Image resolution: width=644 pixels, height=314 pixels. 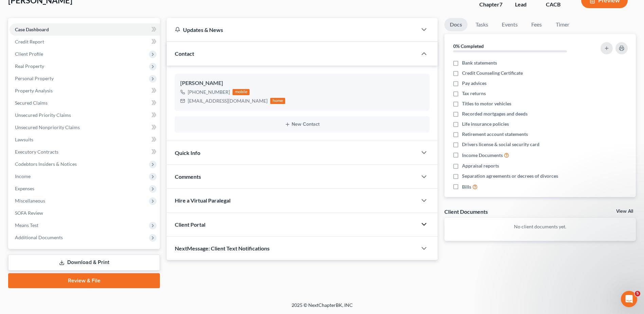 I want to click on a: Tasks, so click(x=482, y=25).